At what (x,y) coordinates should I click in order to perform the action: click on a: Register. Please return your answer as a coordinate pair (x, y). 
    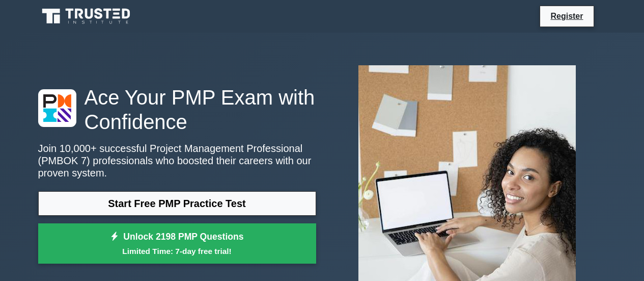
    Looking at the image, I should click on (567, 16).